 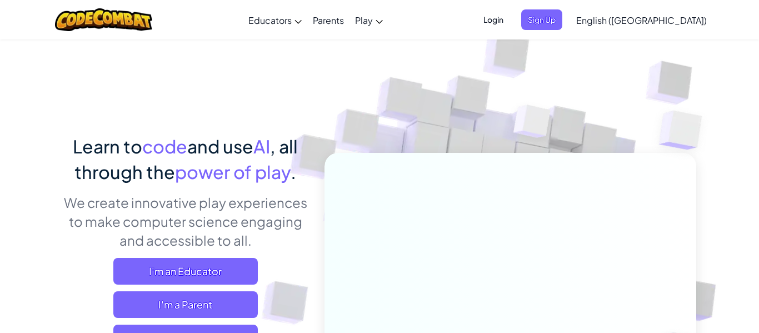 I want to click on button: Sign Up, so click(x=542, y=19).